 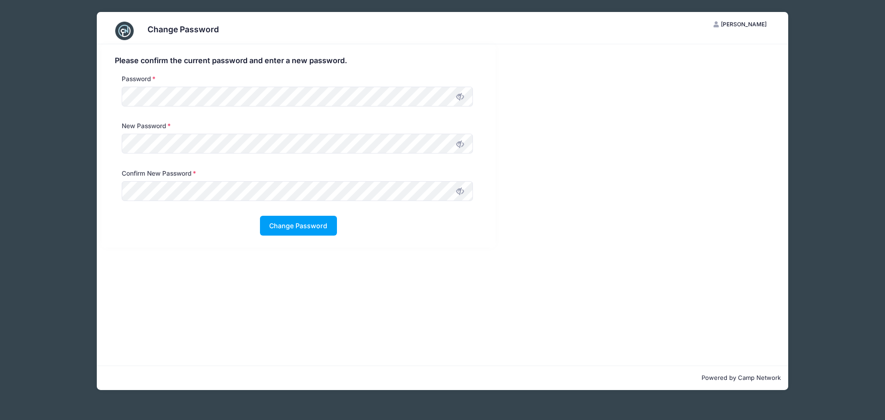 I want to click on button: Change Password, so click(x=298, y=225).